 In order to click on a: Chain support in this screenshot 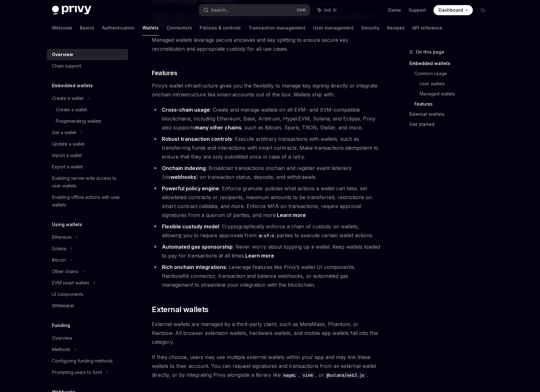, I will do `click(87, 66)`.